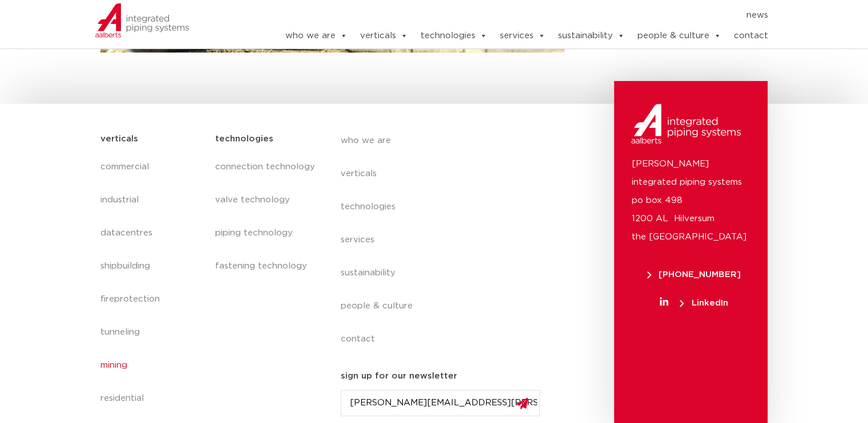 This screenshot has height=423, width=868. Describe the element at coordinates (704, 303) in the screenshot. I see `span: LinkedIn` at that location.